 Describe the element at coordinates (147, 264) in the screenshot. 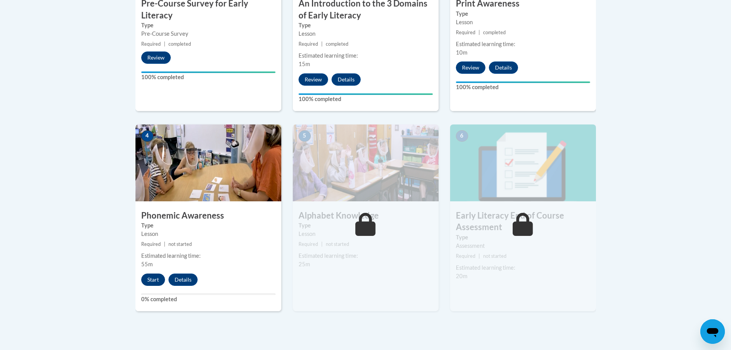

I see `span: 55m` at that location.